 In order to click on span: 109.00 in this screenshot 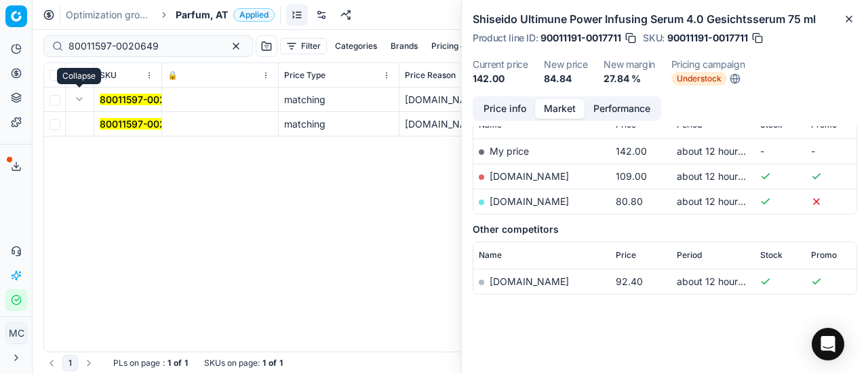, I will do `click(632, 176)`.